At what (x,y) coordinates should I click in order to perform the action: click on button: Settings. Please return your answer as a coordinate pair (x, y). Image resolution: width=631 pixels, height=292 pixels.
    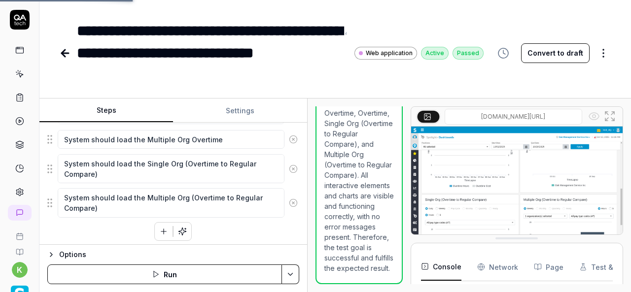
    Looking at the image, I should click on (240, 111).